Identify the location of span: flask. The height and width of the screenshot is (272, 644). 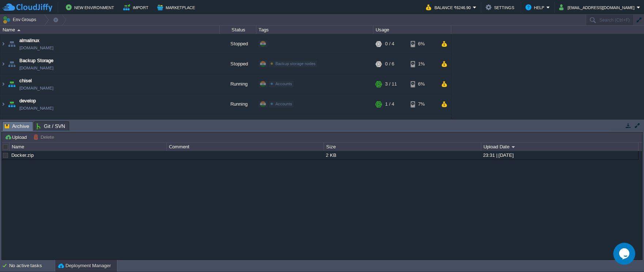
(24, 121).